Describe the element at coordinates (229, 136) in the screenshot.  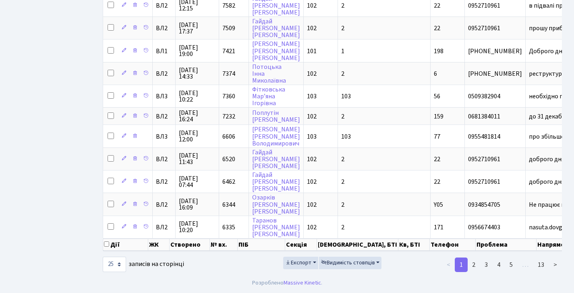
I see `span: 6606` at that location.